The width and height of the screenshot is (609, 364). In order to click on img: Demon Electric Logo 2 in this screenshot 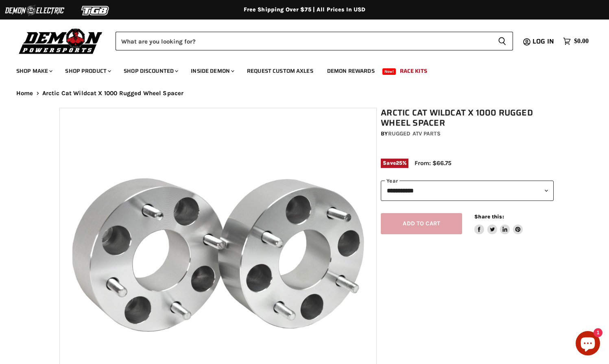, I will do `click(35, 10)`.